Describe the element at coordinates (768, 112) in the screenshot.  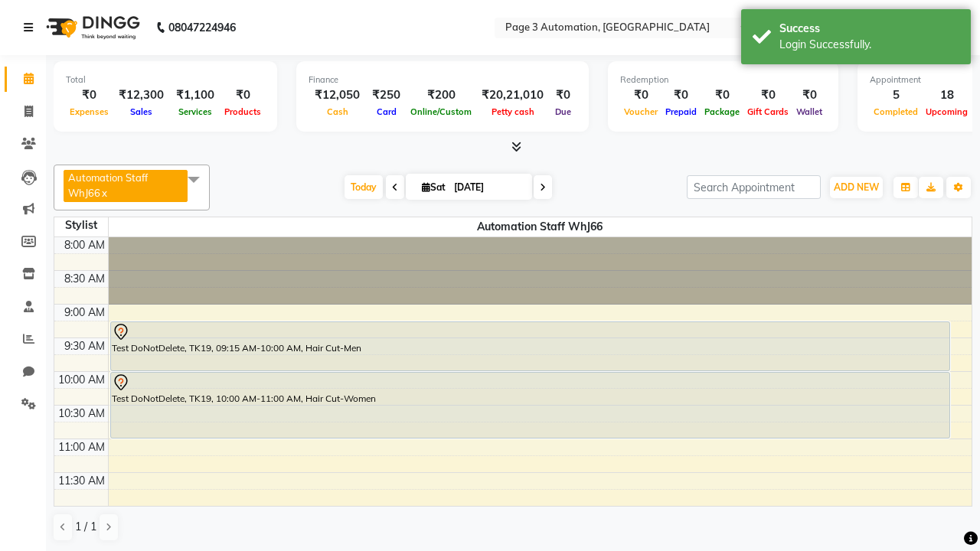
I see `span: Gift Cards` at that location.